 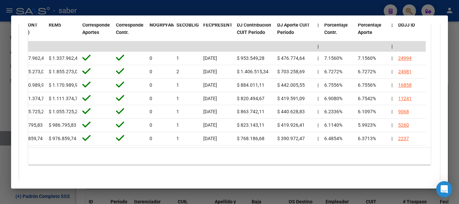 I want to click on span: Corresponde Aportes, so click(x=96, y=29).